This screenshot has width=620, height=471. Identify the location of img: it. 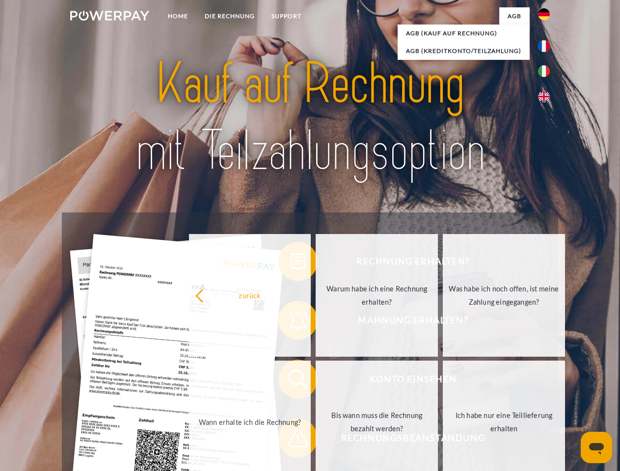
(544, 71).